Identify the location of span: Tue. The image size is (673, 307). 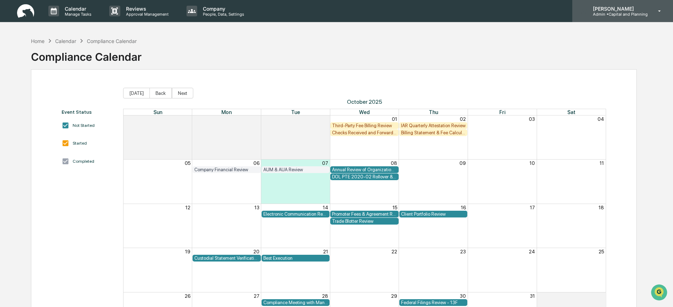
(295, 112).